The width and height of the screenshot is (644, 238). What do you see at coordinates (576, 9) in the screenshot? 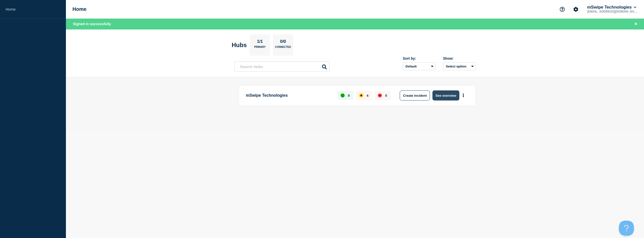
I see `button: Account settings` at bounding box center [576, 9].